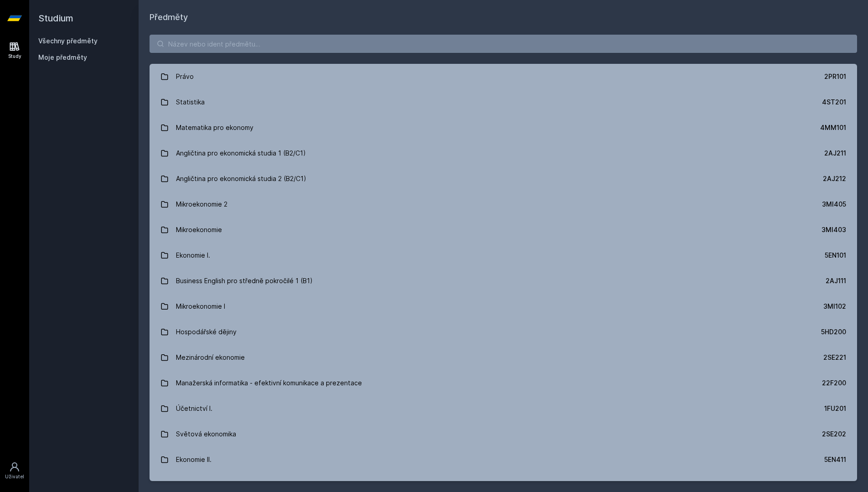 The width and height of the screenshot is (868, 492). What do you see at coordinates (833, 128) in the screenshot?
I see `div: 4MM101` at bounding box center [833, 128].